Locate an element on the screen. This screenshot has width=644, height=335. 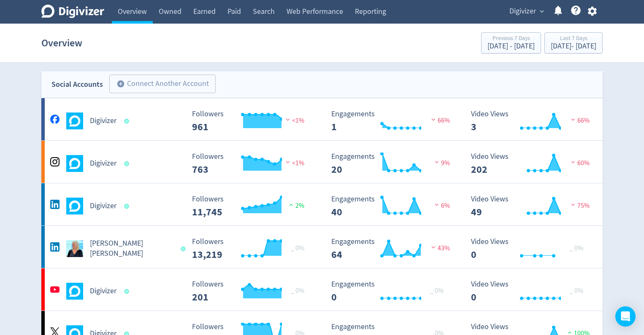
a: Connect Another Account is located at coordinates (159, 85).